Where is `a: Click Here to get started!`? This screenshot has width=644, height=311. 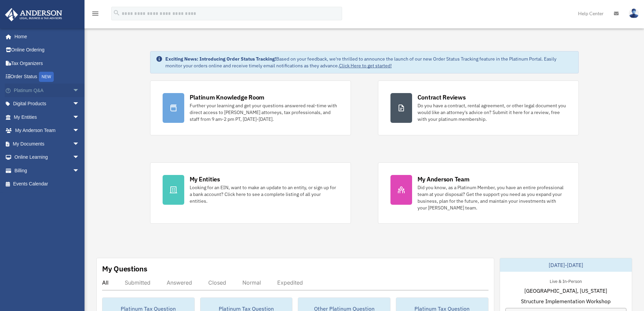
a: Click Here to get started! is located at coordinates (366, 66).